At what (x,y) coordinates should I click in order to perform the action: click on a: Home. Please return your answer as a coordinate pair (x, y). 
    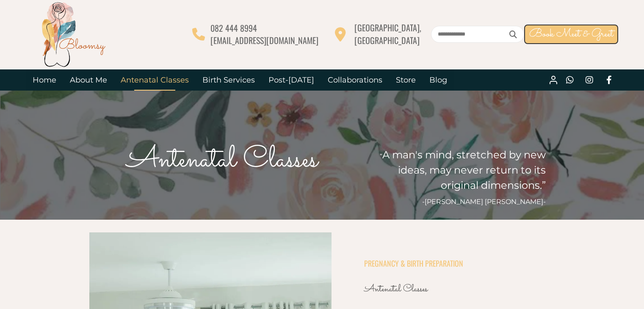
    Looking at the image, I should click on (44, 80).